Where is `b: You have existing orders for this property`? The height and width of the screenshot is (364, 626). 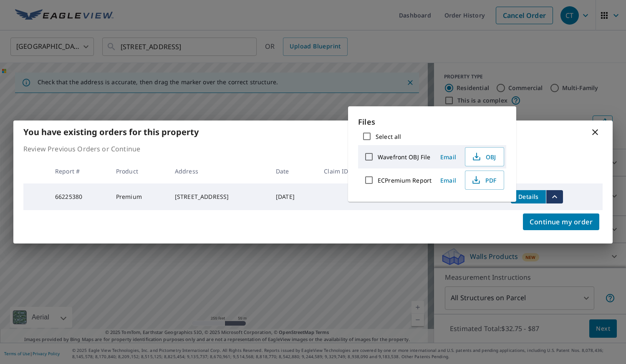 b: You have existing orders for this property is located at coordinates (111, 132).